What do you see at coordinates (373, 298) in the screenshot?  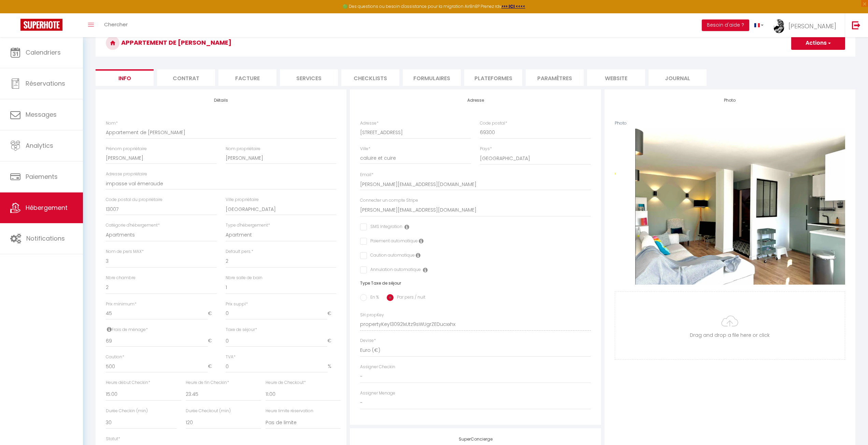 I see `label: En %` at bounding box center [373, 298].